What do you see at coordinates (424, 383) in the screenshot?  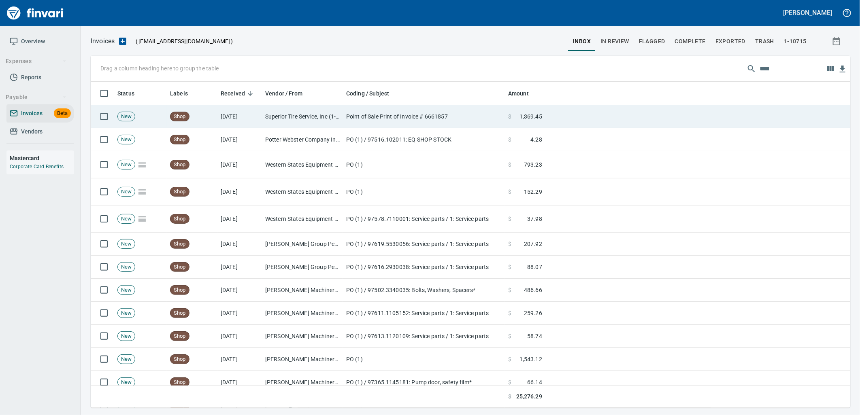 I see `td: PO (1) / 97365.1145181: Pump door, safety film*` at bounding box center [424, 383].